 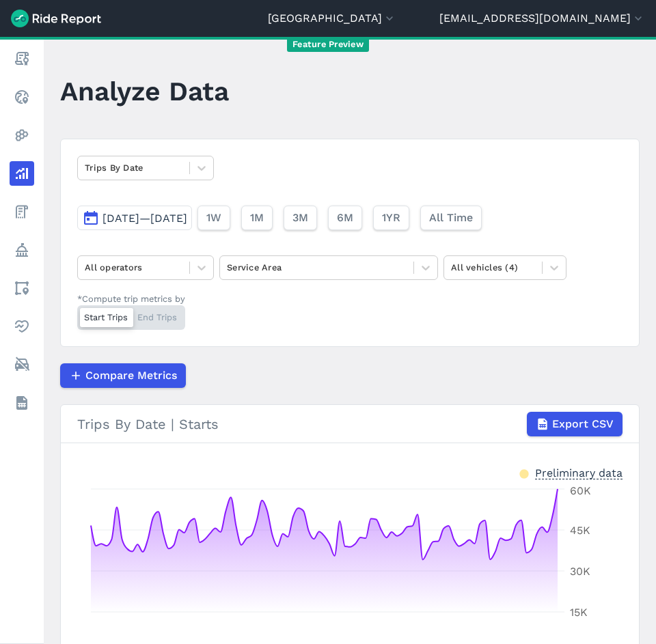 I want to click on tspan: 15K, so click(x=578, y=612).